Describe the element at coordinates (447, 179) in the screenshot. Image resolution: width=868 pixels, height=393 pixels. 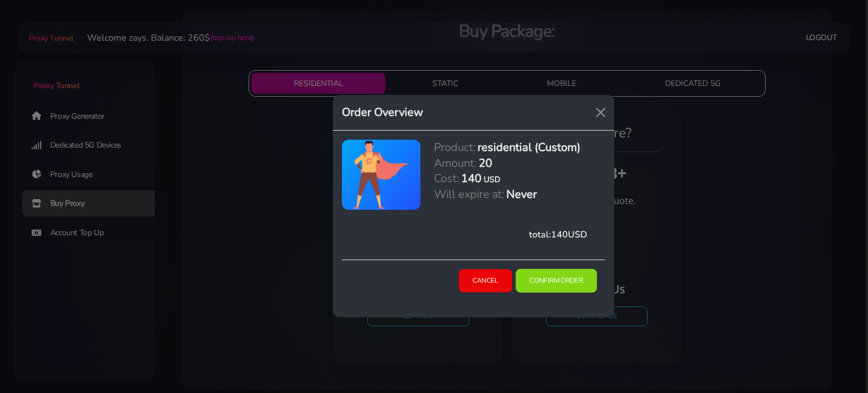
I see `h5: Cost:` at that location.